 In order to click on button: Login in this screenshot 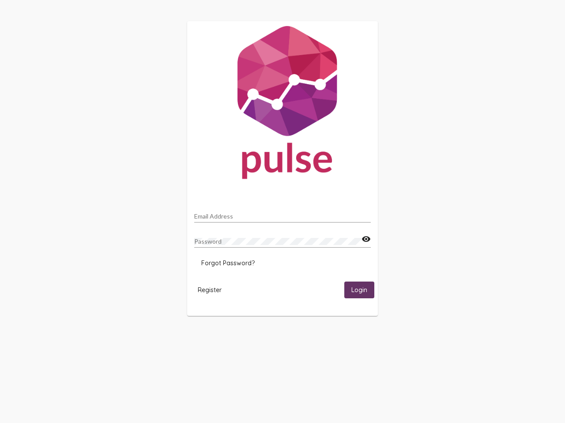, I will do `click(359, 290)`.